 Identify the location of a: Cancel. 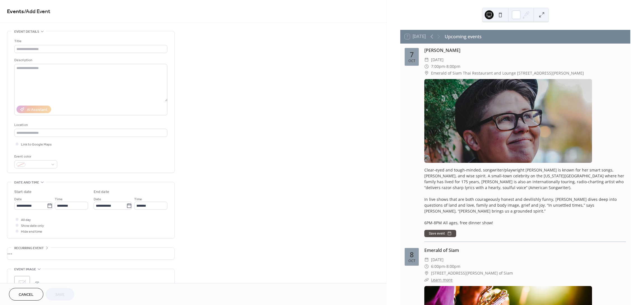
(26, 294).